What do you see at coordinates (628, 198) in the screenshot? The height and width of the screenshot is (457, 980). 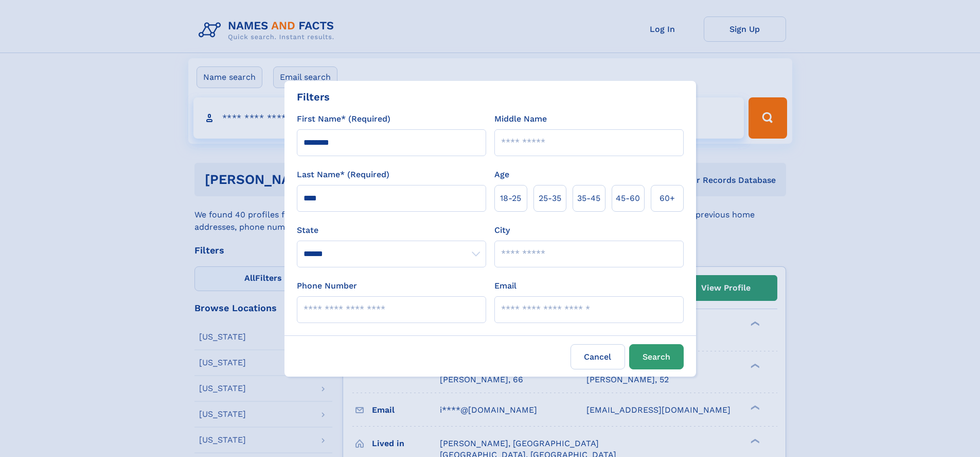 I see `span: 45‑60` at bounding box center [628, 198].